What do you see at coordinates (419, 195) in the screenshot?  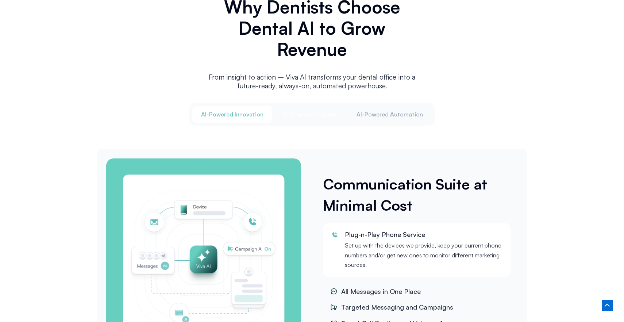 I see `h3: Communication Suite at Minimal Cost` at bounding box center [419, 195].